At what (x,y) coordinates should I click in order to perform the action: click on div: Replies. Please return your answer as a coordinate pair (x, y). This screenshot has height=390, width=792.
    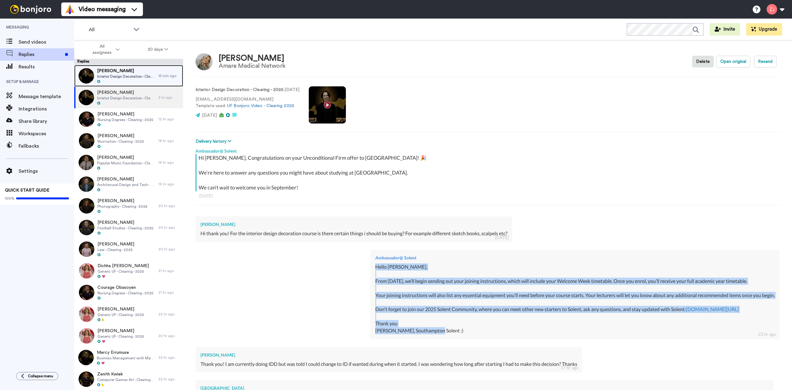
    Looking at the image, I should click on (129, 62).